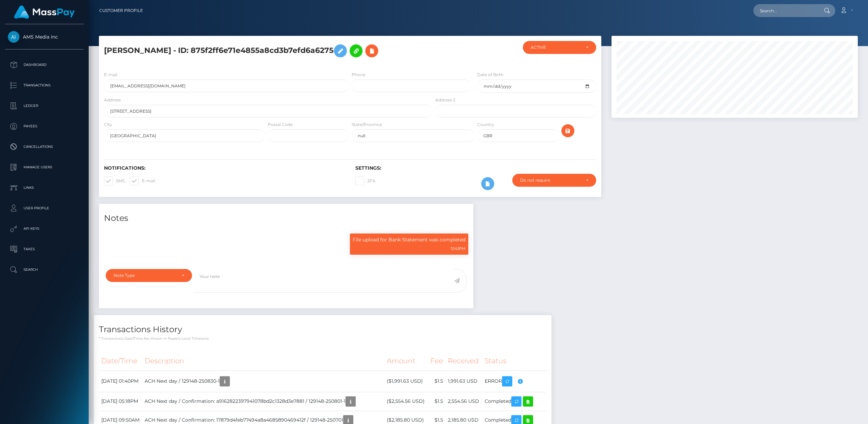 This screenshot has height=424, width=868. What do you see at coordinates (786, 11) in the screenshot?
I see `input: Search...` at bounding box center [786, 11].